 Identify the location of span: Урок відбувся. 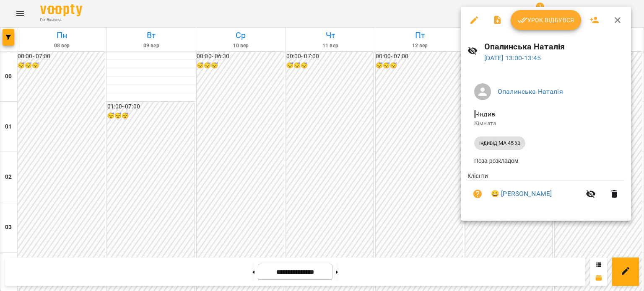
(546, 20).